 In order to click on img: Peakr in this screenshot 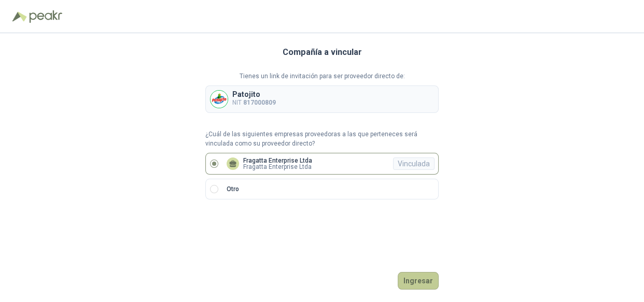, I will do `click(46, 17)`.